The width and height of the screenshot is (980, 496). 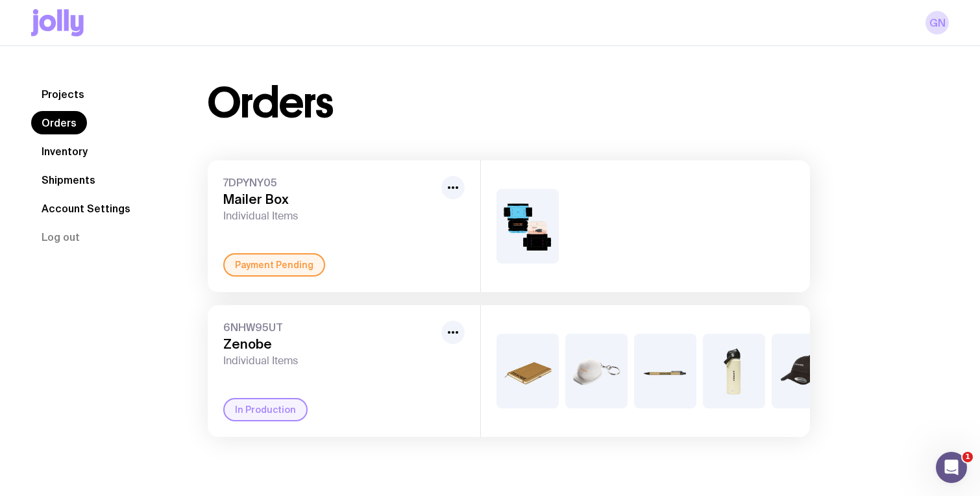 What do you see at coordinates (60, 237) in the screenshot?
I see `button: Log out` at bounding box center [60, 237].